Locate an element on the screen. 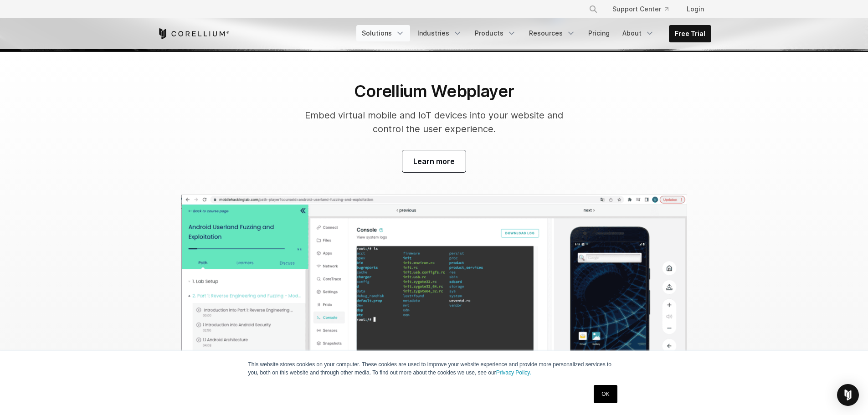  p: This website stores cookies on your computer. These cookies are used to improve your website expe... is located at coordinates (434, 369).